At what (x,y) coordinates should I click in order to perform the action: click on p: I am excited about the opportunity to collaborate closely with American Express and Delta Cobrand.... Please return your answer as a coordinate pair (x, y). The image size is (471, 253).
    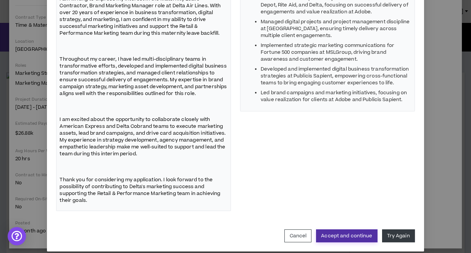
    Looking at the image, I should click on (144, 136).